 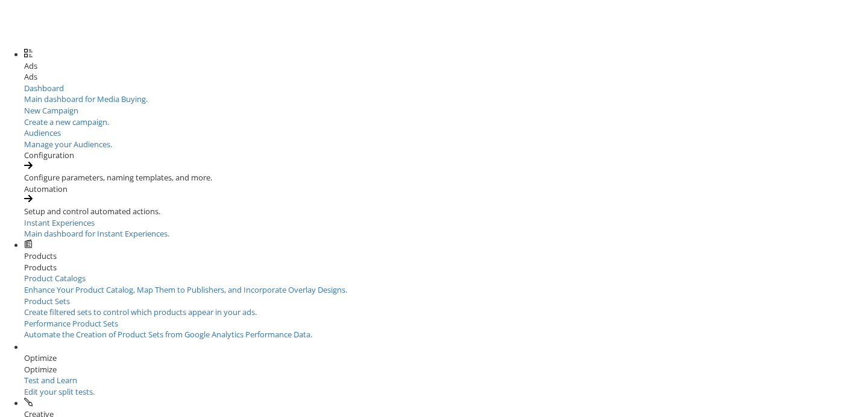 I want to click on div: Manage your Audiences., so click(x=447, y=144).